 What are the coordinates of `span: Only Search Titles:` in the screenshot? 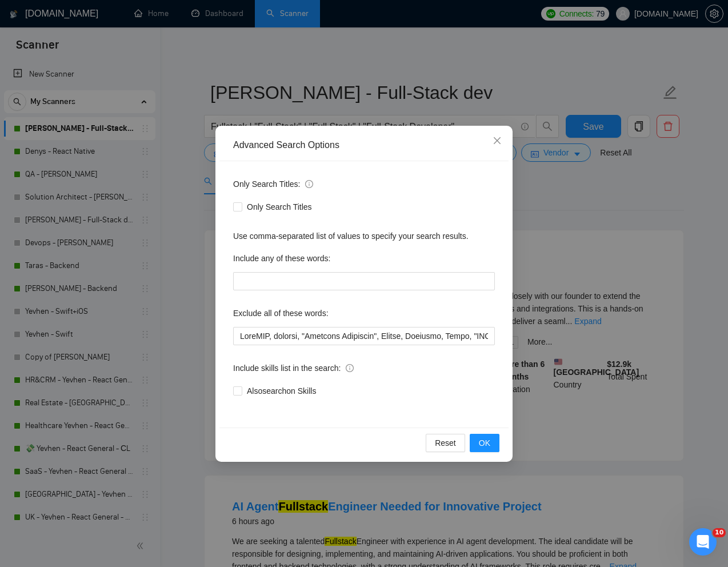 It's located at (273, 184).